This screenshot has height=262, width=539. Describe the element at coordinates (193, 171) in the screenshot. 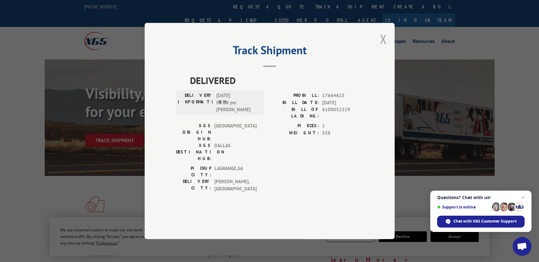

I see `label: PICKUP CITY:` at that location.